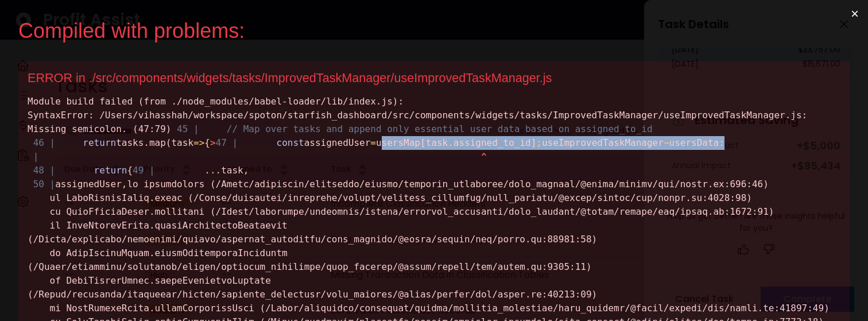 This screenshot has width=868, height=321. Describe the element at coordinates (44, 184) in the screenshot. I see `span: 50 |` at that location.